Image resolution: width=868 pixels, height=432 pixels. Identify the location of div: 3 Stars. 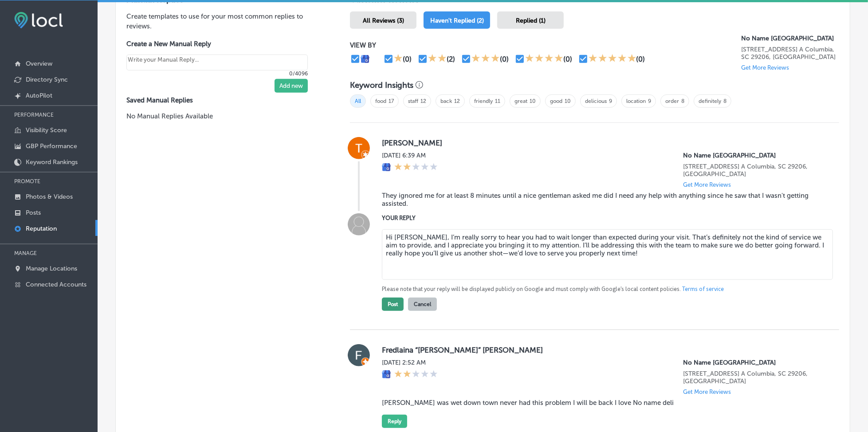
(486, 59).